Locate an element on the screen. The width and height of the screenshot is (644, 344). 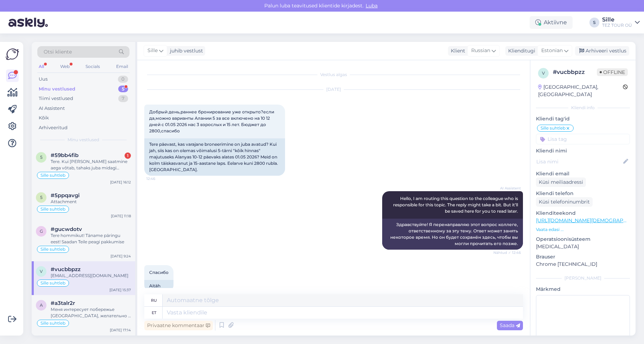
div: Здравствуйте! Я перенаправляю этот вопрос коллеге, ответственному за эту тему. Ответ может занять... is located at coordinates (452, 235).